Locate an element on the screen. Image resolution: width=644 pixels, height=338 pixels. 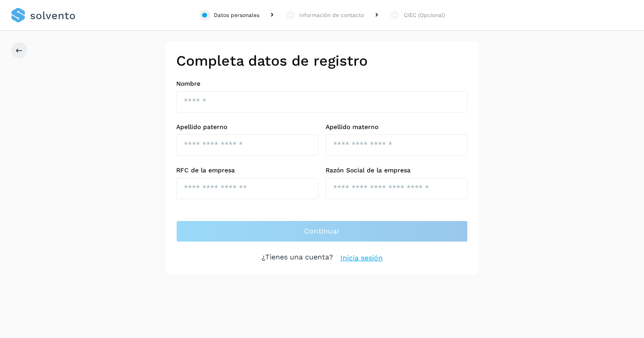
label: Razón Social de la empresa is located at coordinates (397, 170).